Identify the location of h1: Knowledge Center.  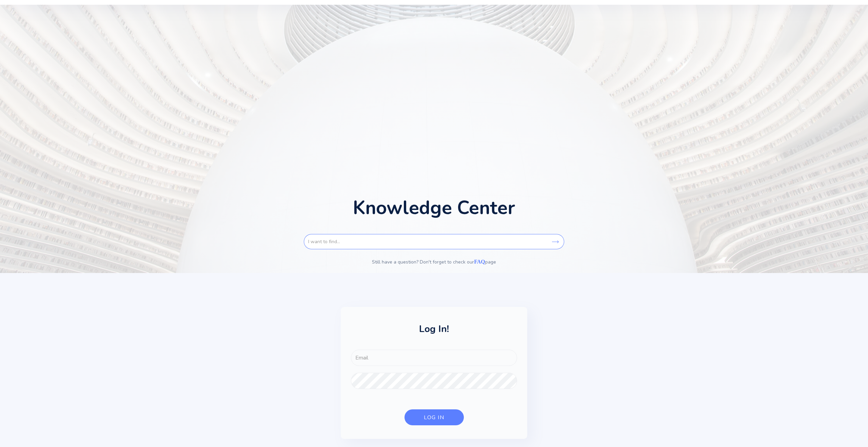
(434, 207).